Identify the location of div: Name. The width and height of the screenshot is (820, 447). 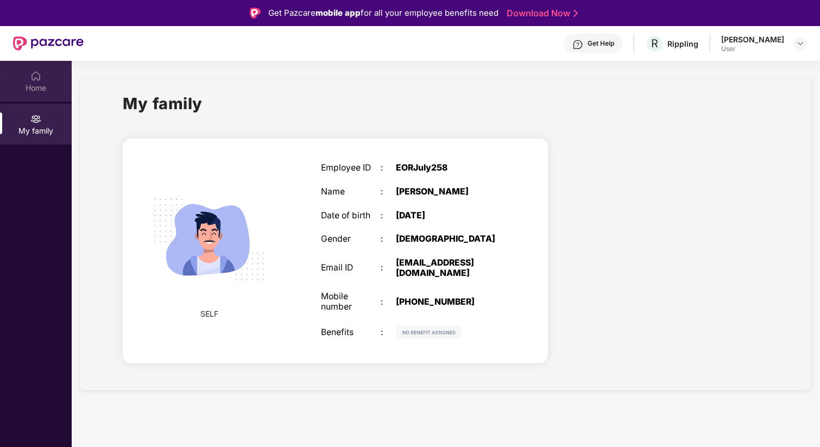
(351, 192).